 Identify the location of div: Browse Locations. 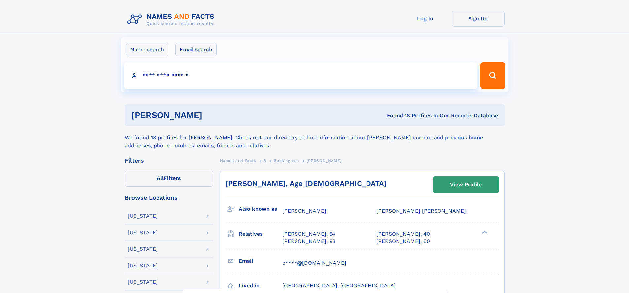
(169, 197).